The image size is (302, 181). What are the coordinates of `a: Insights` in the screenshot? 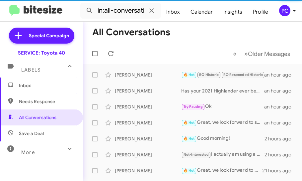 It's located at (233, 12).